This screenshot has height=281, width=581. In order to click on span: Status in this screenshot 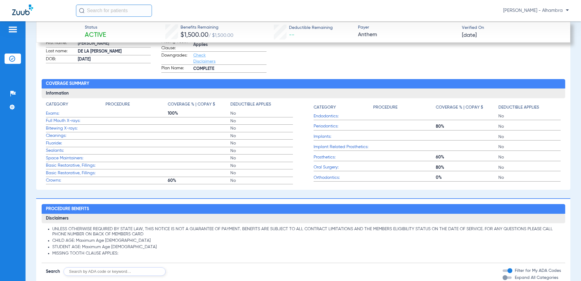, I will do `click(95, 27)`.